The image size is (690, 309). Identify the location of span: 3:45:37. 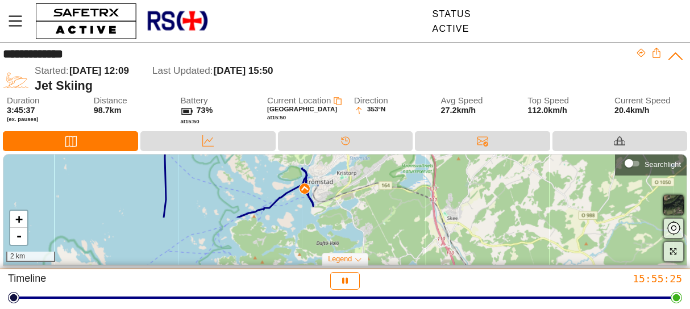
(21, 110).